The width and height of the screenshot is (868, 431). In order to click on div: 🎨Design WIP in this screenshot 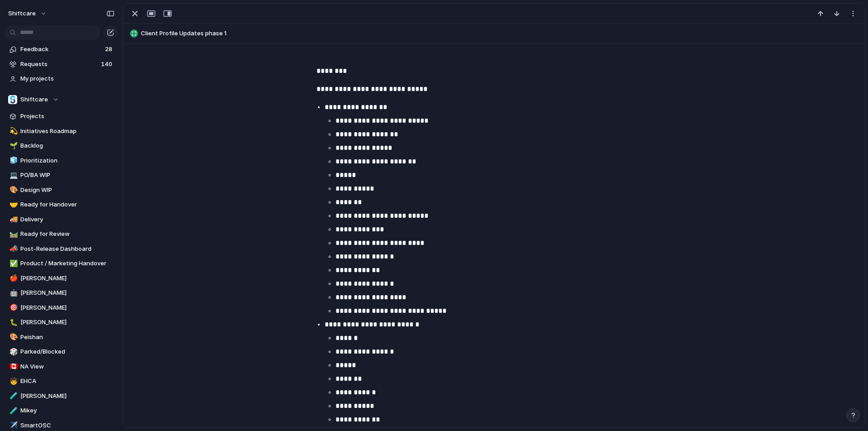, I will do `click(61, 190)`.